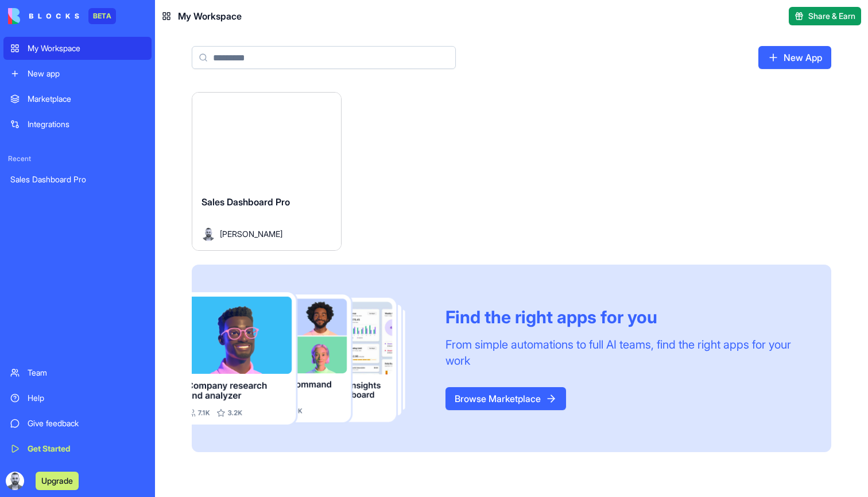  Describe the element at coordinates (43, 16) in the screenshot. I see `img: logo` at that location.